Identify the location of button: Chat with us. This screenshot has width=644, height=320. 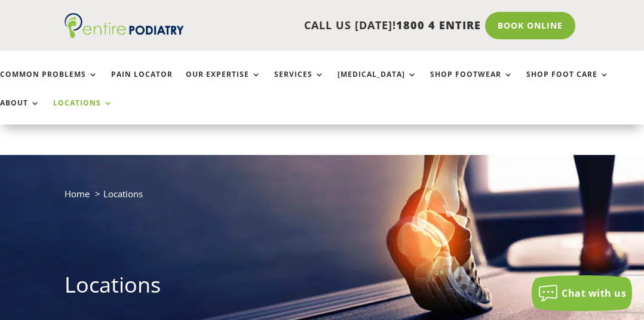
(582, 294).